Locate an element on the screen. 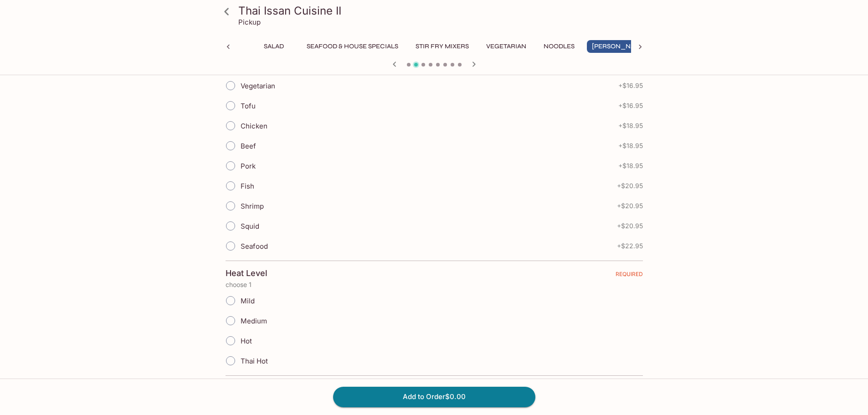 The height and width of the screenshot is (415, 868). span: Mild is located at coordinates (248, 301).